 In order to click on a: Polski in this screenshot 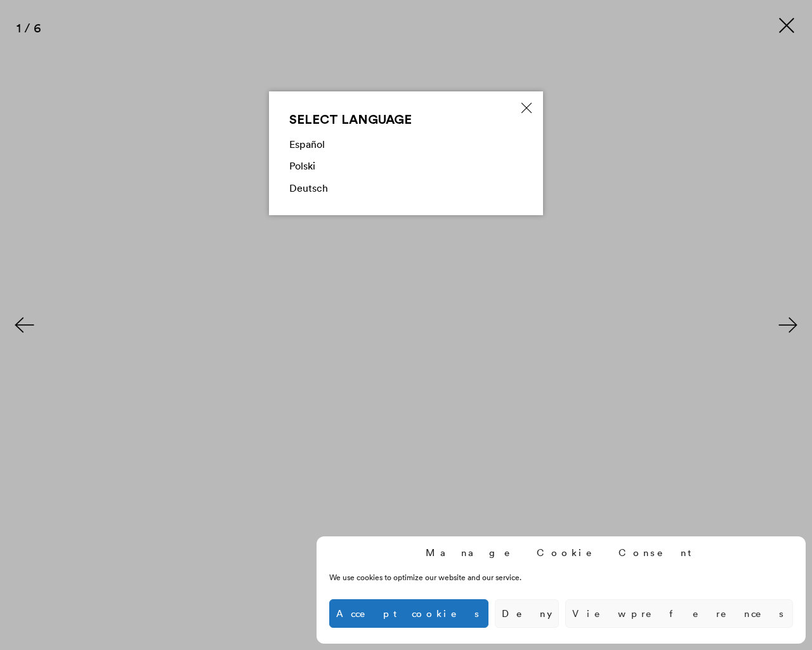, I will do `click(302, 166)`.